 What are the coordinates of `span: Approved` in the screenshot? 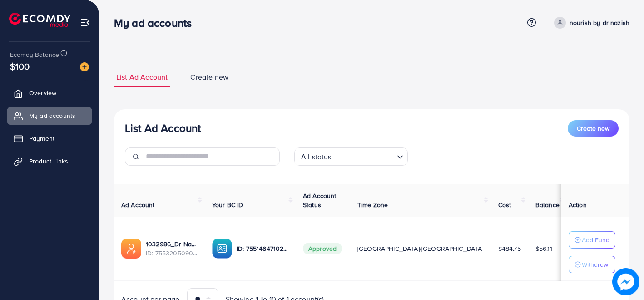 It's located at (322, 248).